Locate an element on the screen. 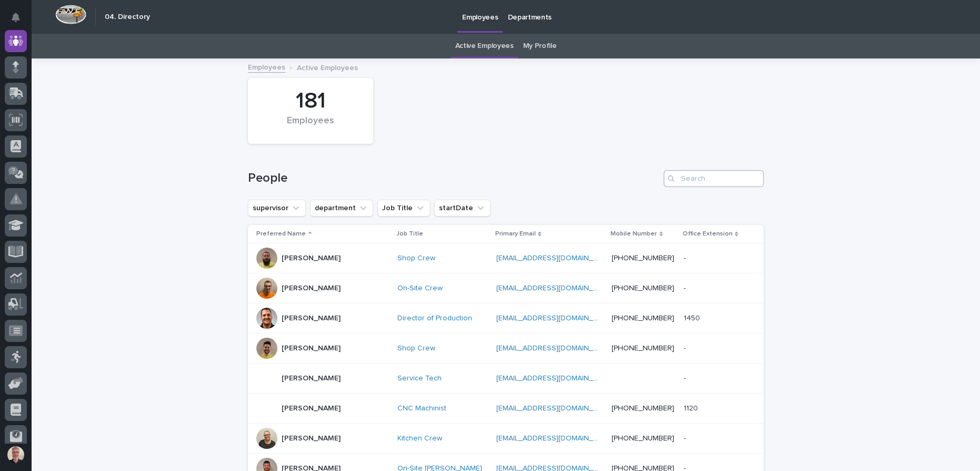 The width and height of the screenshot is (980, 471). a: CNC Machinist is located at coordinates (422, 408).